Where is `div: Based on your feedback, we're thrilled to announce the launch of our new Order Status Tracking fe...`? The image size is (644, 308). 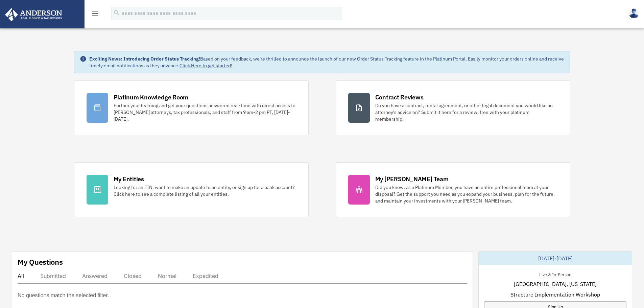
div: Based on your feedback, we're thrilled to announce the launch of our new Order Status Tracking fe... is located at coordinates (327, 62).